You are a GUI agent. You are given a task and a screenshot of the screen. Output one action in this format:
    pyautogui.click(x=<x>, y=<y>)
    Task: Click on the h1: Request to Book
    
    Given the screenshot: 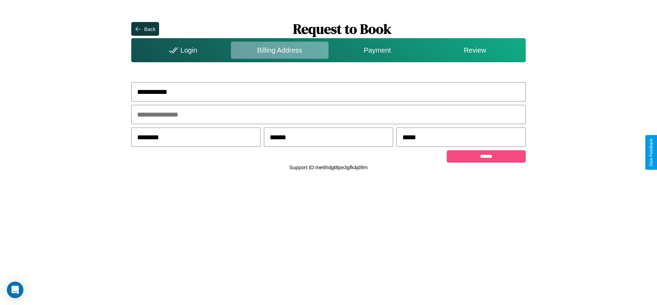 What is the action you would take?
    pyautogui.click(x=342, y=29)
    